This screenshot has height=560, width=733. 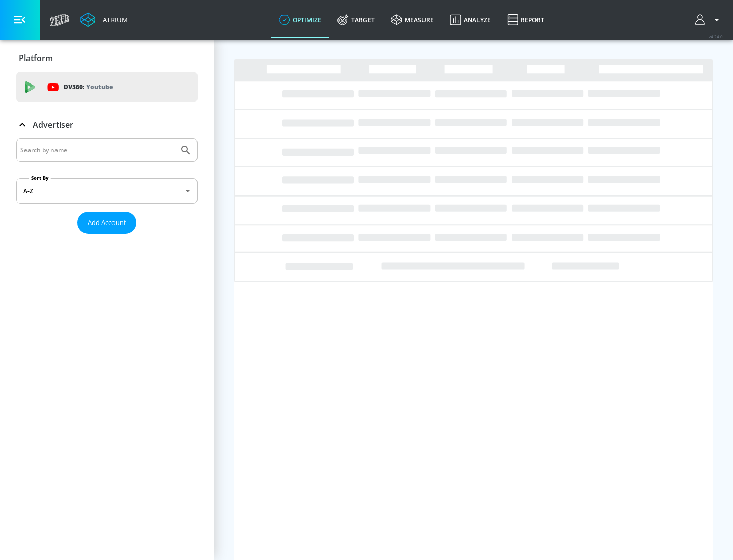 I want to click on p: Advertiser, so click(x=53, y=124).